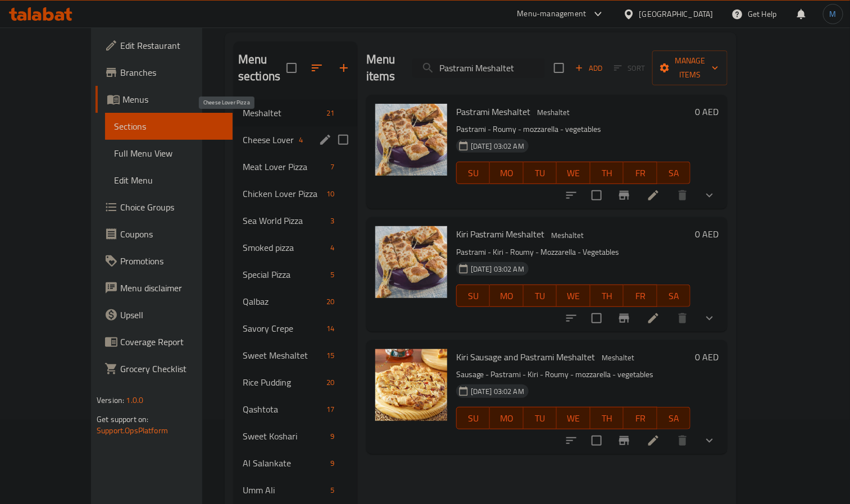 This screenshot has width=850, height=504. I want to click on span: Sweet Meshaltet, so click(283, 355).